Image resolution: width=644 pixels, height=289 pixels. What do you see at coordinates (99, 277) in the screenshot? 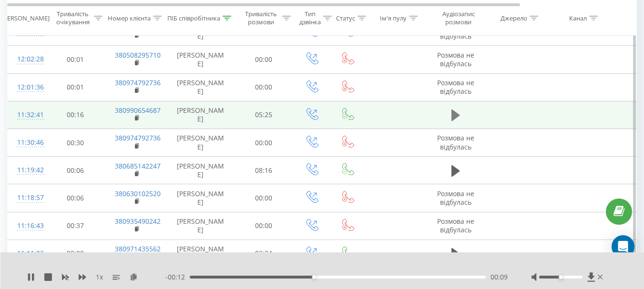
I see `span: 1 x` at bounding box center [99, 277].